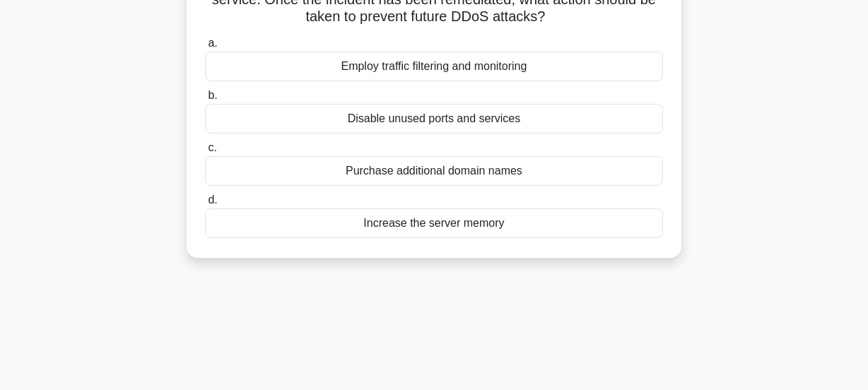 Image resolution: width=868 pixels, height=390 pixels. What do you see at coordinates (212, 147) in the screenshot?
I see `span: c.` at bounding box center [212, 147].